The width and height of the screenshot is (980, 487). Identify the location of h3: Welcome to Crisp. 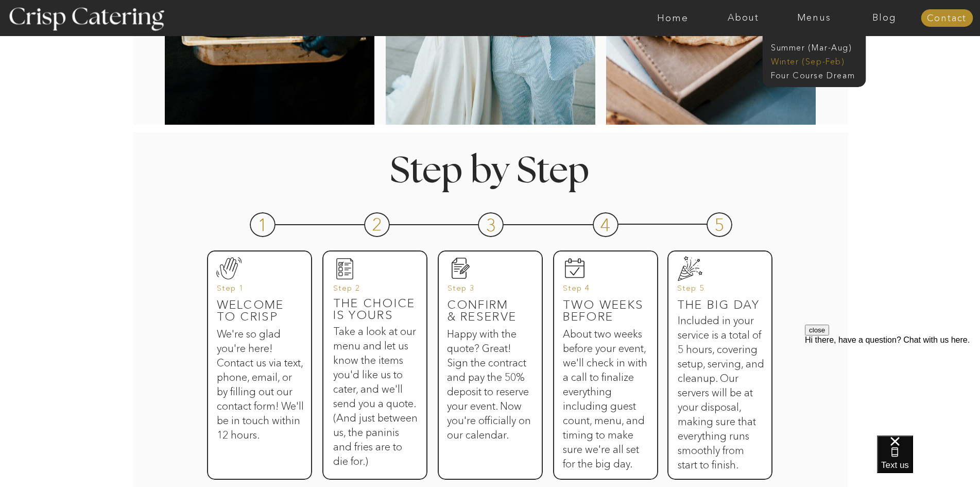
(259, 306).